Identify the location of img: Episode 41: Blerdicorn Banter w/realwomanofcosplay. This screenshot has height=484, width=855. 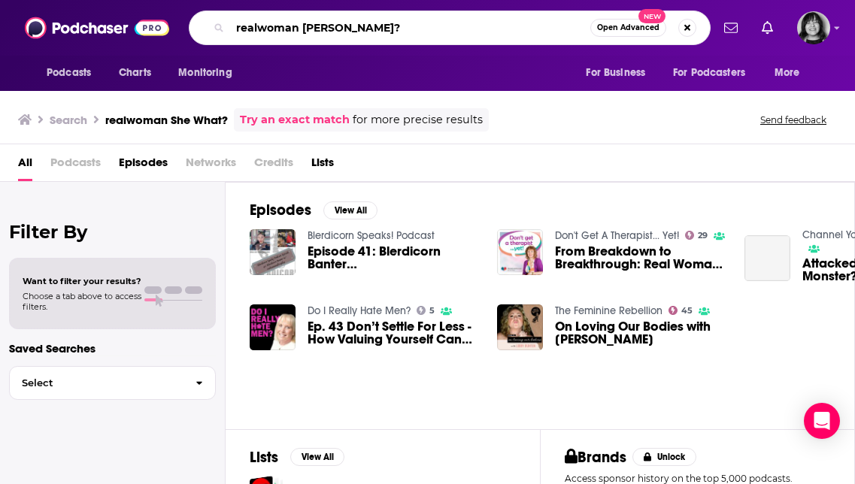
(272, 252).